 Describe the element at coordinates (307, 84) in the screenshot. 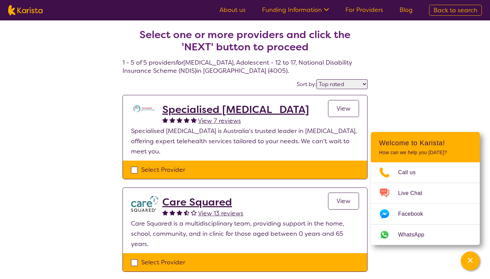

I see `label: Sort by:` at that location.